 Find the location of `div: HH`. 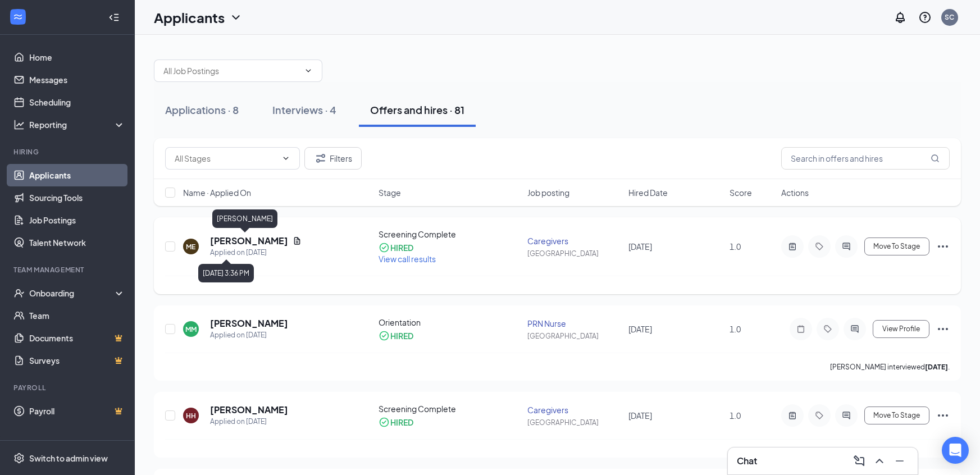

div: HH is located at coordinates (191, 416).